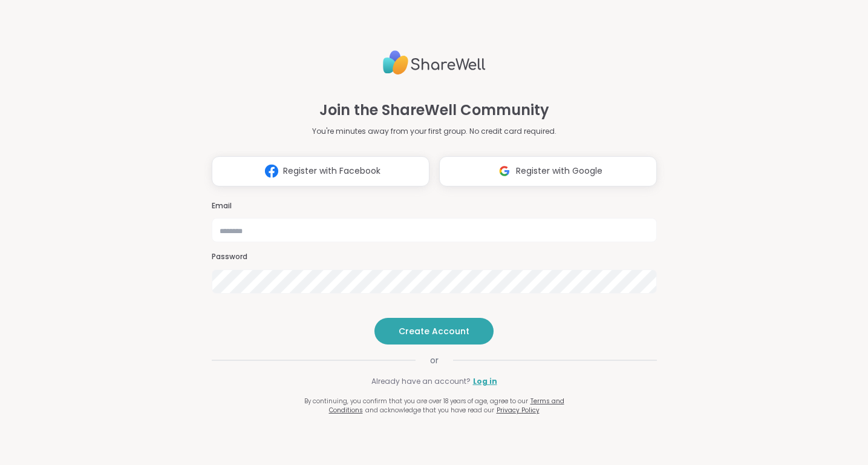 This screenshot has width=868, height=465. Describe the element at coordinates (434, 331) in the screenshot. I see `span: Create Account` at that location.